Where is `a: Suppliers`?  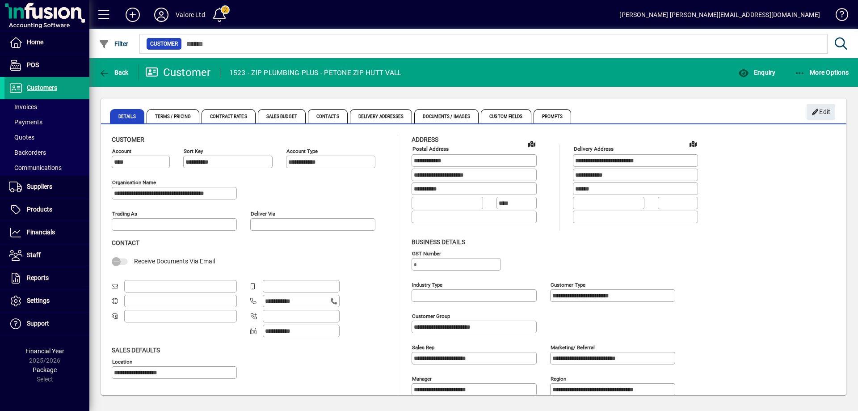
a: Suppliers is located at coordinates (47, 187).